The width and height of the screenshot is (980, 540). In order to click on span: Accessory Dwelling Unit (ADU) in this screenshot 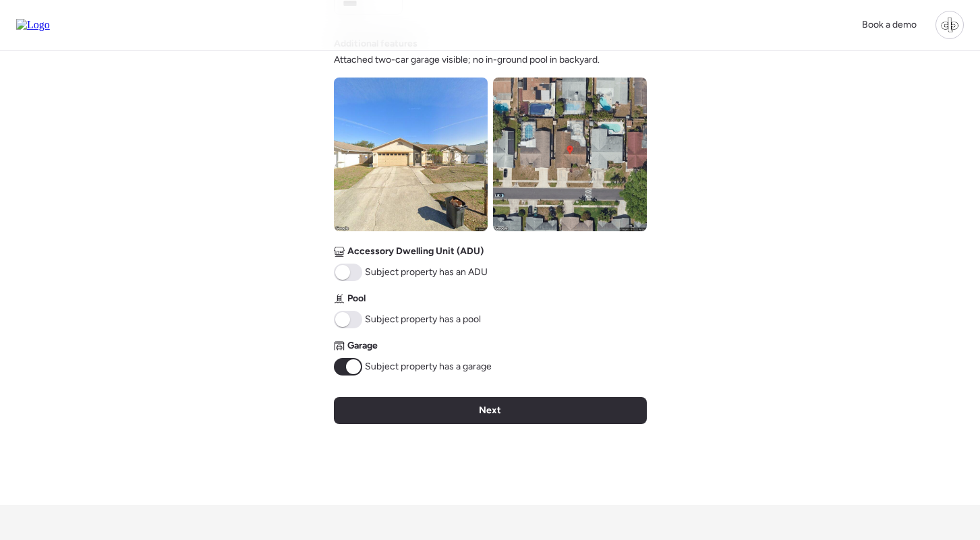, I will do `click(415, 251)`.